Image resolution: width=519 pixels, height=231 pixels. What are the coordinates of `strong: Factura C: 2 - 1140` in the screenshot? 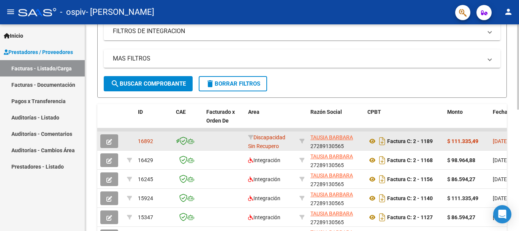 It's located at (410, 198).